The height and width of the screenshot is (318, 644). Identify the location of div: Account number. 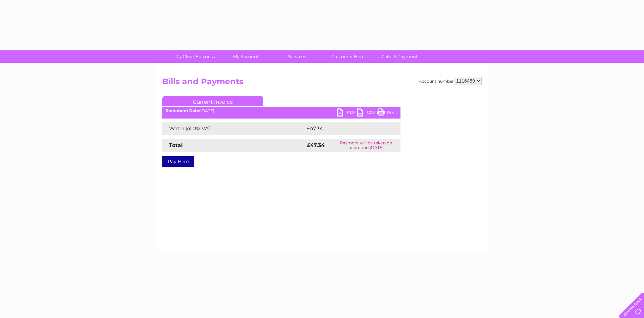
(450, 81).